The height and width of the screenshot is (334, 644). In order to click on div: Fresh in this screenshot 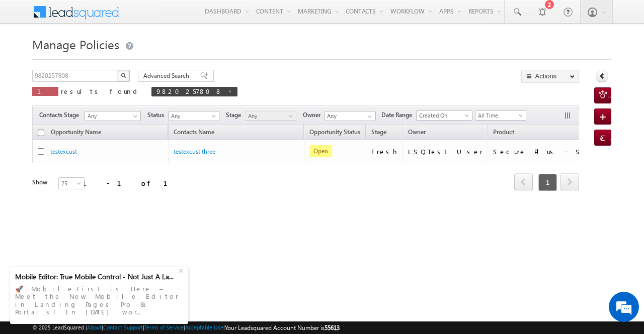, I will do `click(385, 152)`.